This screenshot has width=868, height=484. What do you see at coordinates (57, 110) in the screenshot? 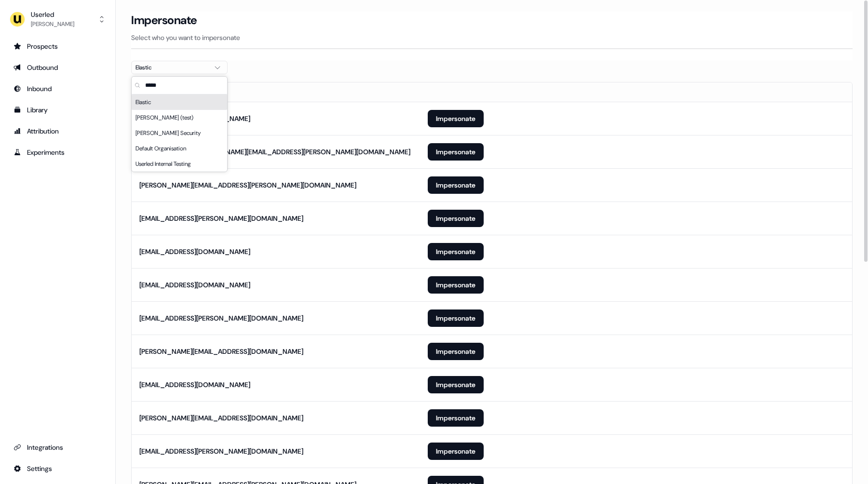
I see `div: Library` at bounding box center [57, 110].